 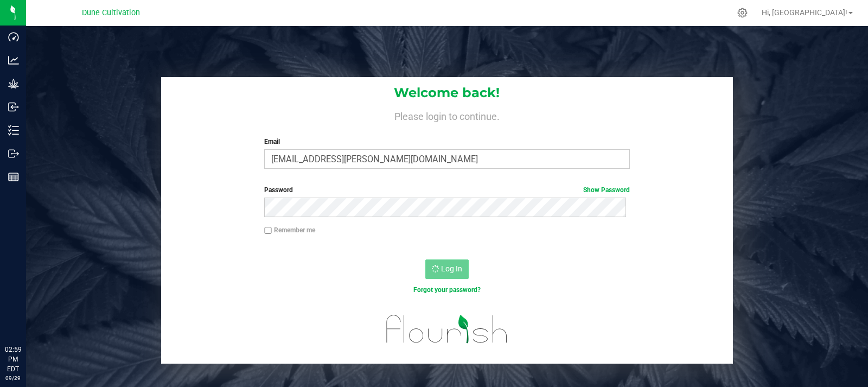 I want to click on p: 09/29, so click(x=13, y=378).